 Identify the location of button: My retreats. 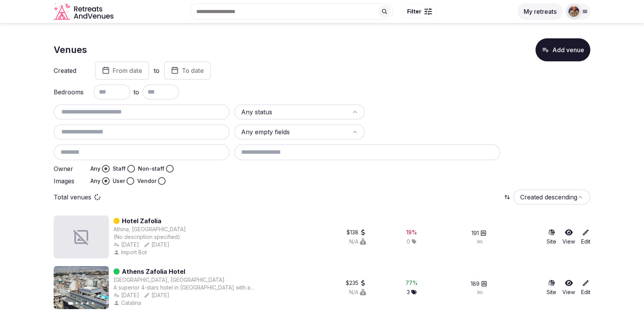
(541, 11).